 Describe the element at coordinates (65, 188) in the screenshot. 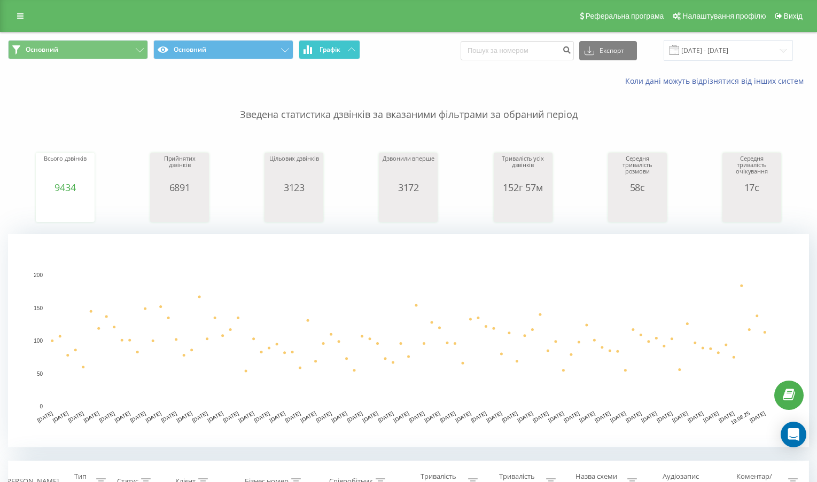

I see `div: 9434` at that location.